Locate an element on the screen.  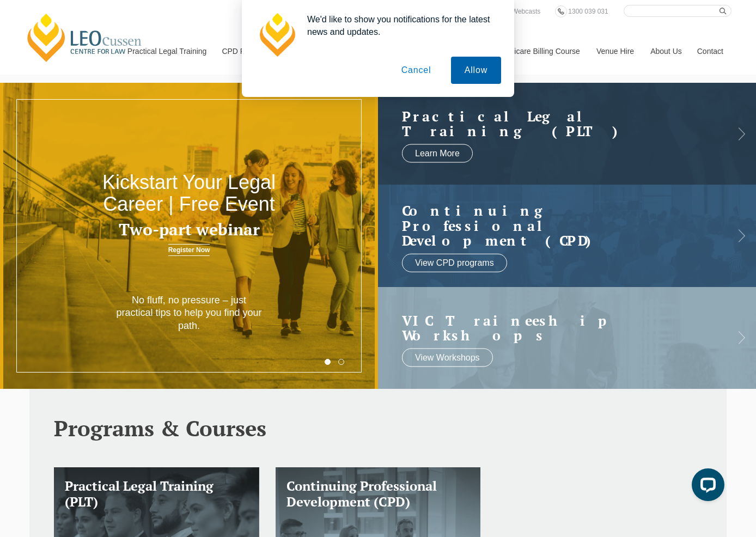
a: Continuing ProfessionalDevelopment (CPD) is located at coordinates (556, 226).